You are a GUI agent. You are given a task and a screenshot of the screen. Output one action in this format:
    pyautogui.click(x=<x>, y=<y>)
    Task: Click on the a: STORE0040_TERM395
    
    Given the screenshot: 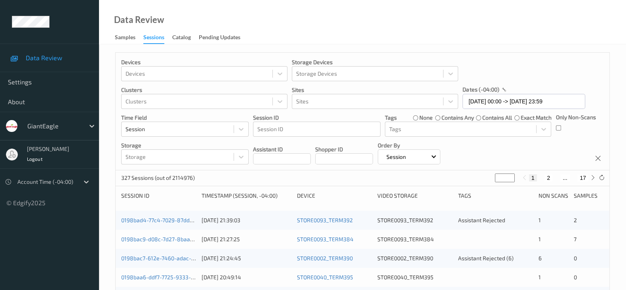 What is the action you would take?
    pyautogui.click(x=325, y=277)
    